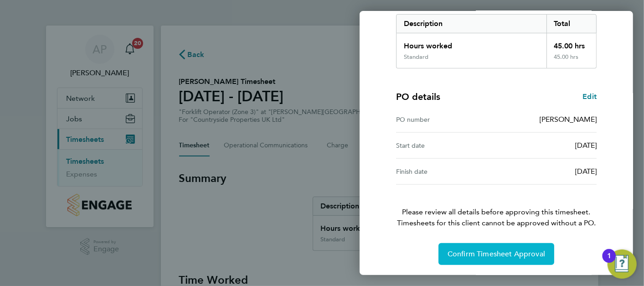  I want to click on button: Confirm Timesheet Approval, so click(496, 254).